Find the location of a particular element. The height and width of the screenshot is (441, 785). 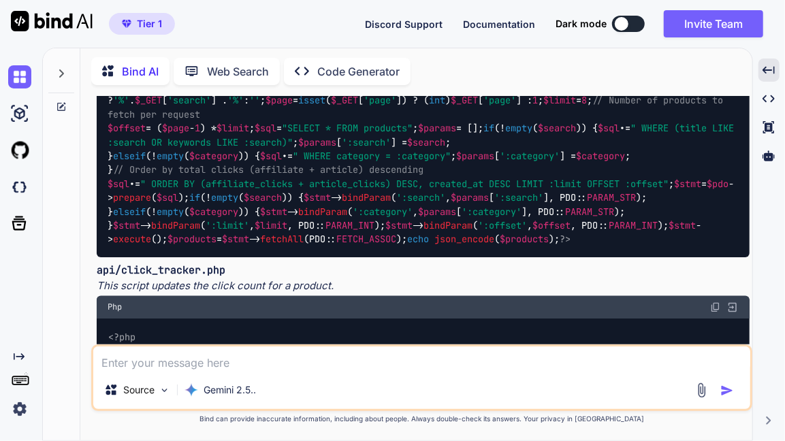

span: Documentation is located at coordinates (499, 24).